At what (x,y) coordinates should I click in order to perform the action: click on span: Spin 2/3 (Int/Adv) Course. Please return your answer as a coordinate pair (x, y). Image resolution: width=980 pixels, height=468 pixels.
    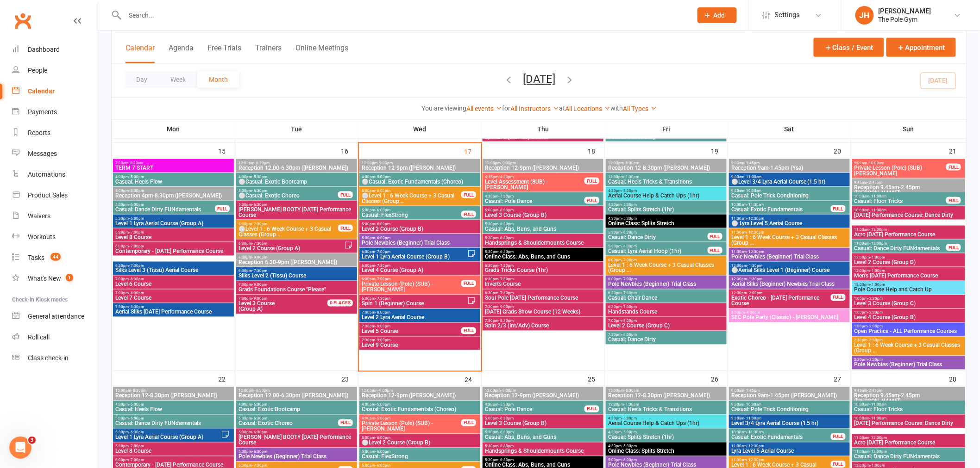
    Looking at the image, I should click on (542, 137).